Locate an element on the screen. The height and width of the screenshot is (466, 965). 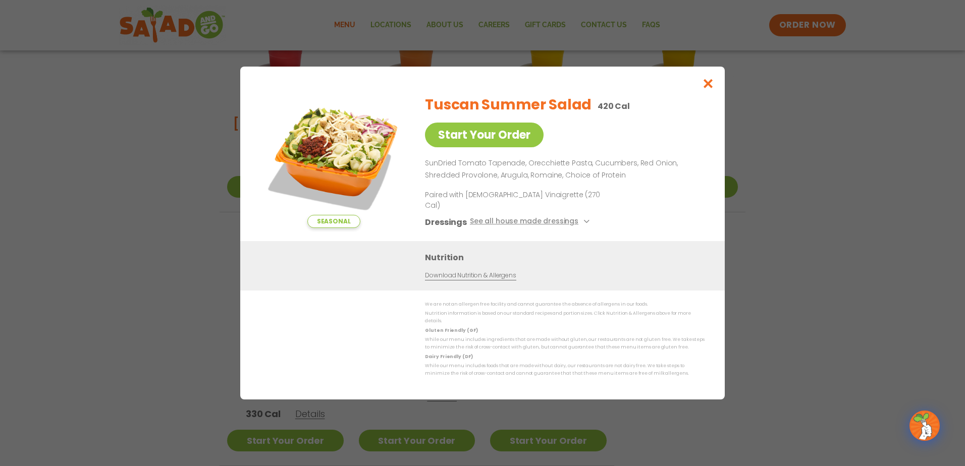
a: Start Your Order is located at coordinates (484, 135).